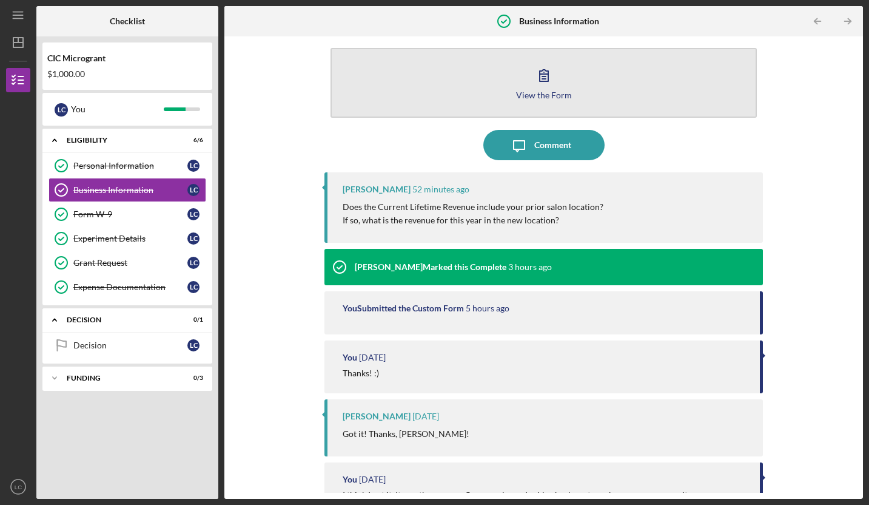 This screenshot has height=505, width=869. Describe the element at coordinates (403, 308) in the screenshot. I see `div: You Submitted the Custom Form` at that location.